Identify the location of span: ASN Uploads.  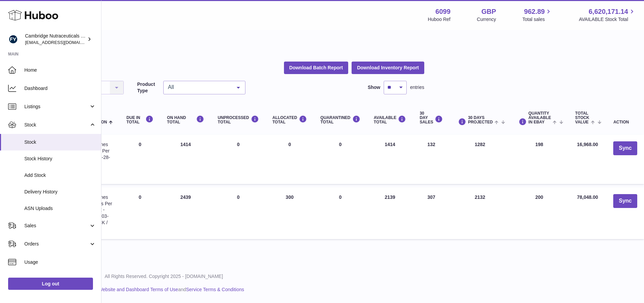
(60, 208).